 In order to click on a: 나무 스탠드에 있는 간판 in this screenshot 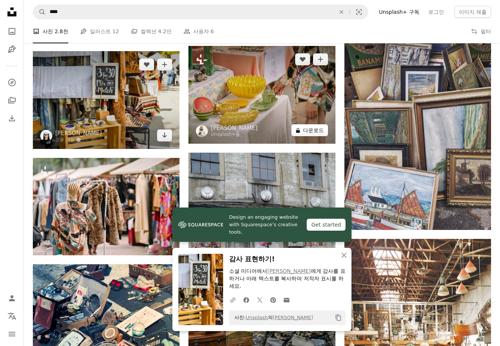, I will do `click(106, 100)`.